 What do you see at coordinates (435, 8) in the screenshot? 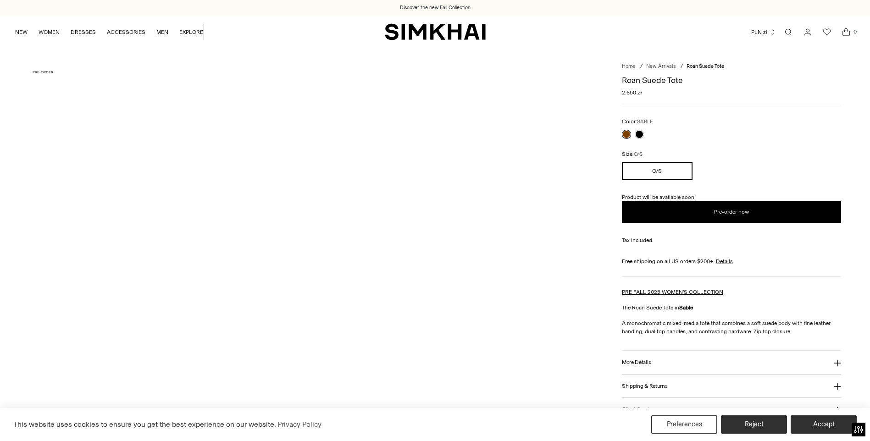
I see `h3: Discover the new Fall Collection` at bounding box center [435, 8].